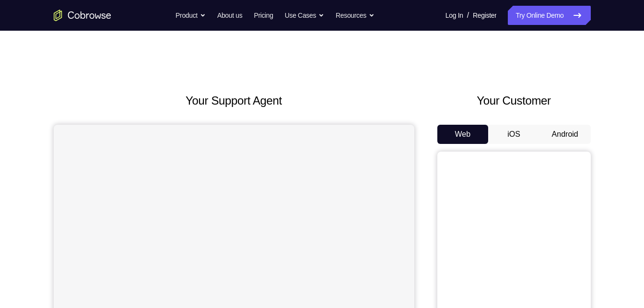 The width and height of the screenshot is (644, 308). Describe the element at coordinates (234, 101) in the screenshot. I see `h2: Your Support Agent` at that location.